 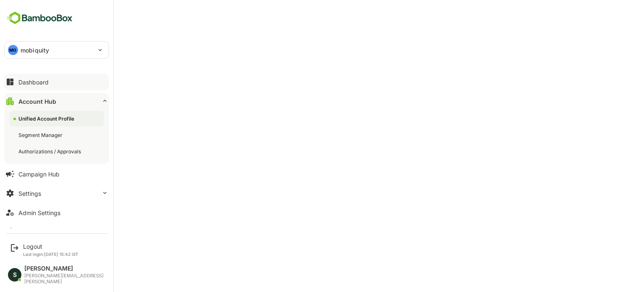 What do you see at coordinates (57, 193) in the screenshot?
I see `button: Settings` at bounding box center [57, 193].